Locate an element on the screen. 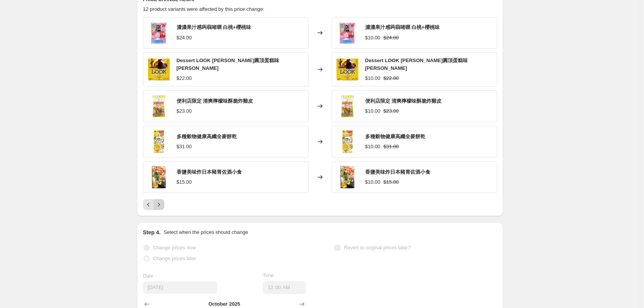 Image resolution: width=644 pixels, height=308 pixels. h2: Step 4. is located at coordinates (152, 232).